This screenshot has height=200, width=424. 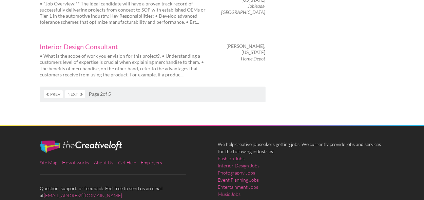 I want to click on p: • What is the scope of work you envision for this project?. • Understanding a customers level of ..., so click(x=123, y=65).